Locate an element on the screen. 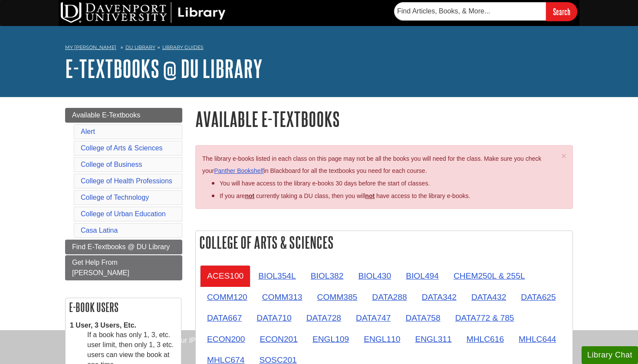  a: Find E-Textbooks @ DU Library is located at coordinates (124, 247).